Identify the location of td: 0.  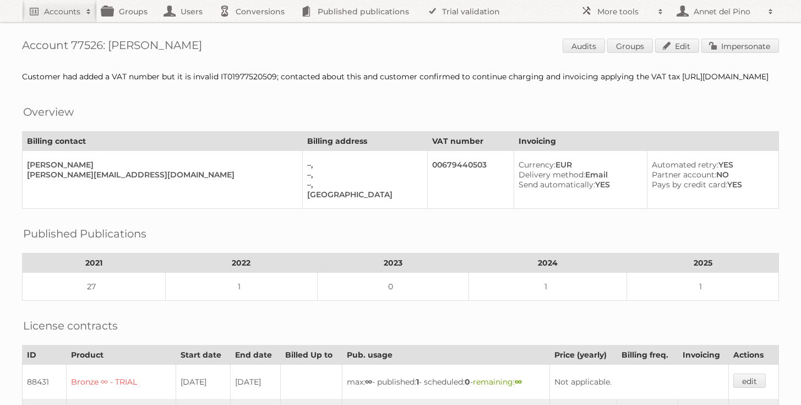
(393, 286).